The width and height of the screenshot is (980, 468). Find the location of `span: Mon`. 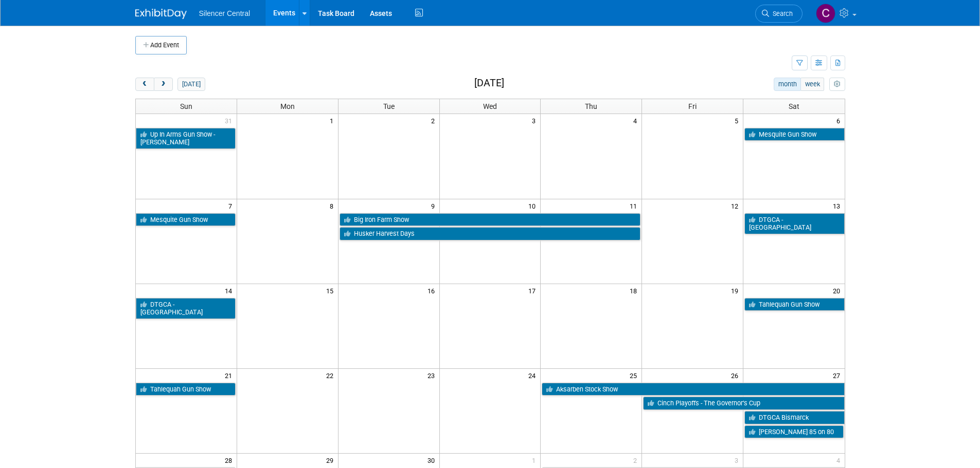

span: Mon is located at coordinates (287, 106).